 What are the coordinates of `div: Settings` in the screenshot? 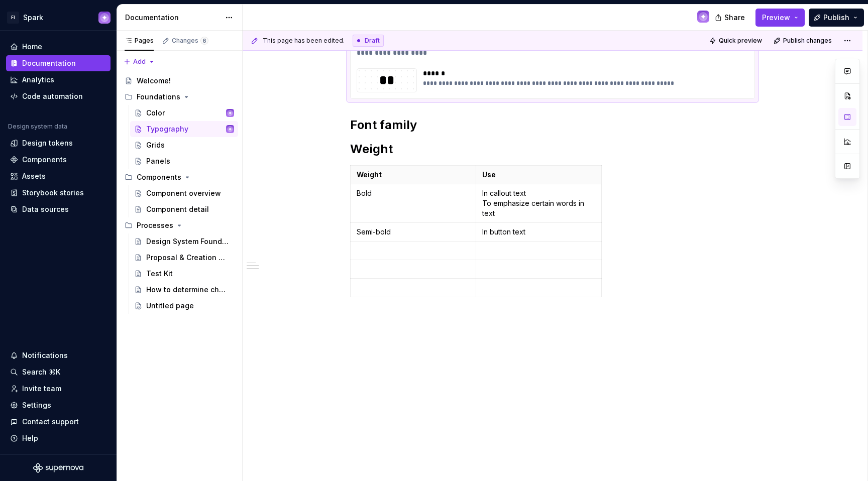 It's located at (37, 405).